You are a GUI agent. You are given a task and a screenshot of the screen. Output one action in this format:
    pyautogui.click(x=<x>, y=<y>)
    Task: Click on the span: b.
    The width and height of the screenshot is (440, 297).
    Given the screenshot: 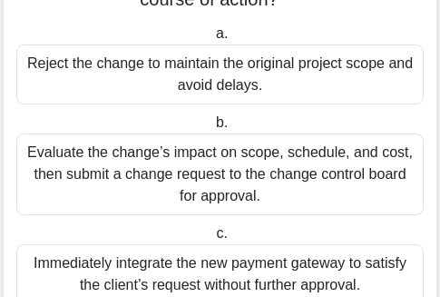 What is the action you would take?
    pyautogui.click(x=221, y=122)
    